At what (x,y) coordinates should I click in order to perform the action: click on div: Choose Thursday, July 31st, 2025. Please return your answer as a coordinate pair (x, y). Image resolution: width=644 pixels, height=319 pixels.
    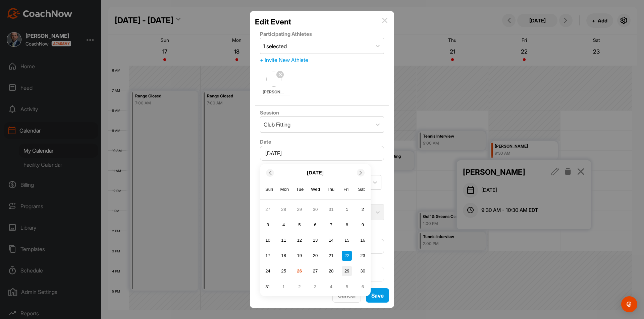
    Looking at the image, I should click on (331, 209).